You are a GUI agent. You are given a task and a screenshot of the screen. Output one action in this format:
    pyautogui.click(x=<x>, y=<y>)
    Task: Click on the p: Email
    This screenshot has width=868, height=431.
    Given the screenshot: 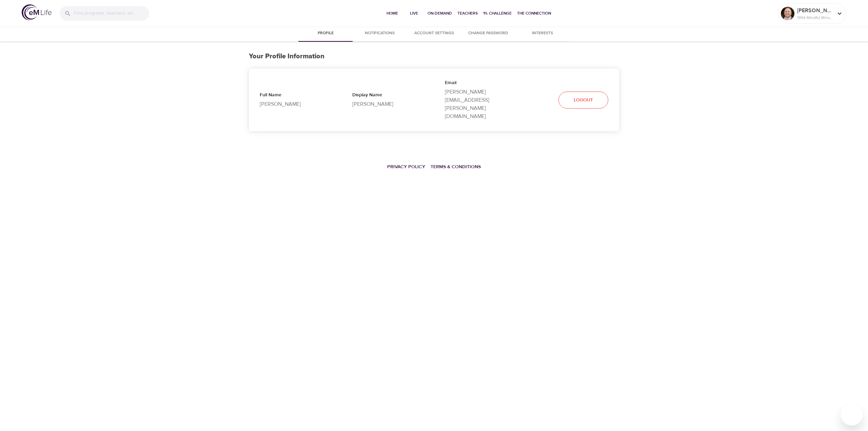 What is the action you would take?
    pyautogui.click(x=480, y=84)
    